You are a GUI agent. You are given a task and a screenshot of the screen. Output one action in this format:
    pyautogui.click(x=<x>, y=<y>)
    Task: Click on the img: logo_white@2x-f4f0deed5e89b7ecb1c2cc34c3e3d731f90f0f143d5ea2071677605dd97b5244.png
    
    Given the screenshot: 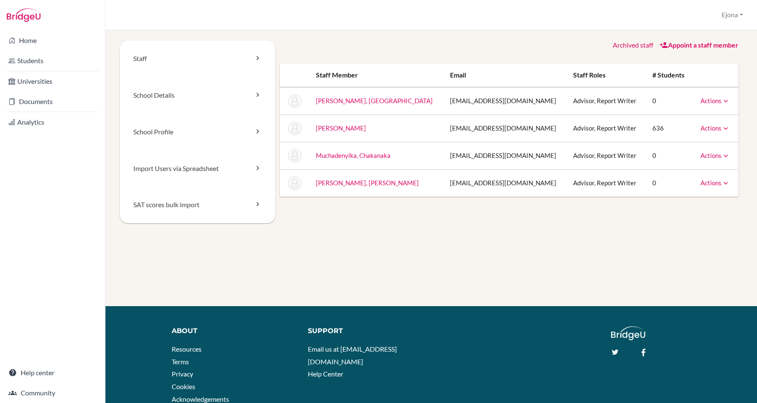 What is the action you would take?
    pyautogui.click(x=628, y=333)
    